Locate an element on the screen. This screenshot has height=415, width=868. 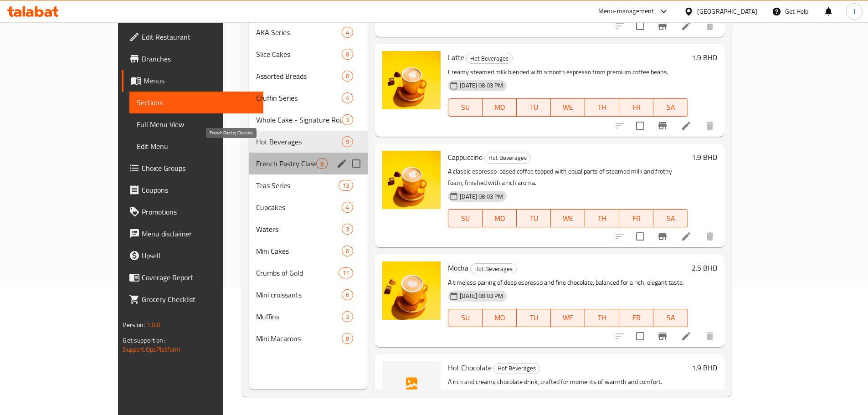
div: Muffins is located at coordinates (299, 316).